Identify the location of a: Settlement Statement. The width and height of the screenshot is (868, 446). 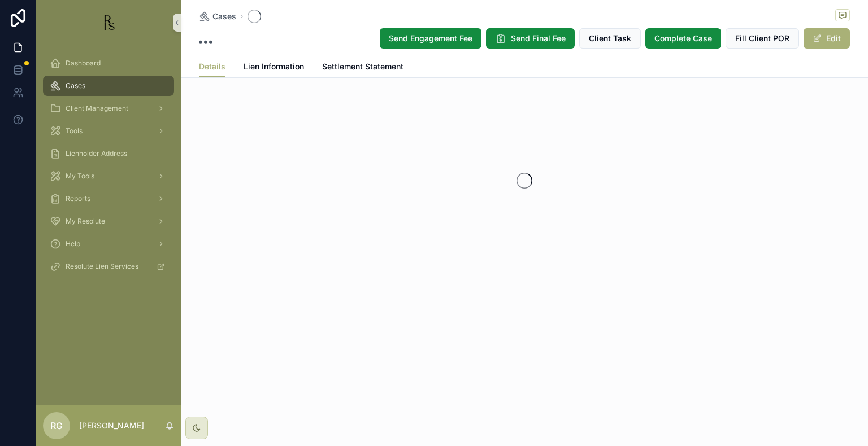
(363, 67).